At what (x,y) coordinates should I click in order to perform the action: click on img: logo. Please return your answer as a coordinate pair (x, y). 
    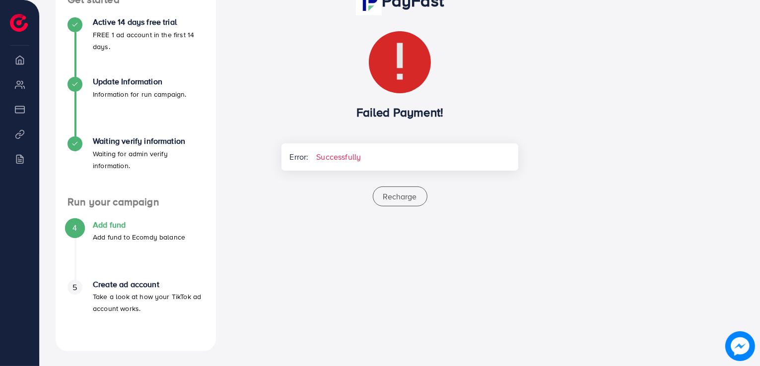
    Looking at the image, I should click on (19, 23).